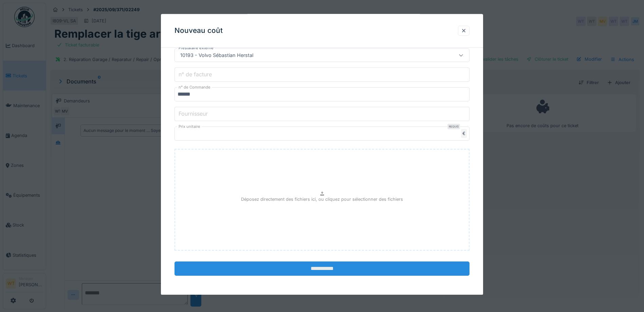  What do you see at coordinates (195, 74) in the screenshot?
I see `label: n° de facture` at bounding box center [195, 74].